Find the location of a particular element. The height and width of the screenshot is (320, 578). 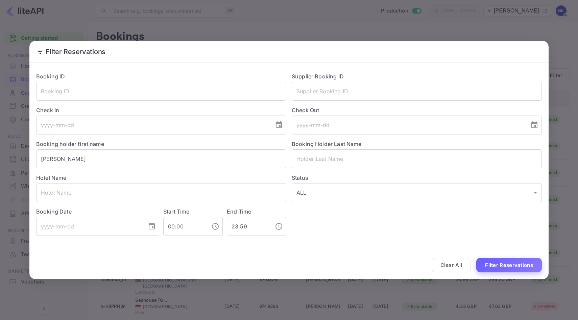

button: Choose time, selected time is 11:59 PM is located at coordinates (279, 226).